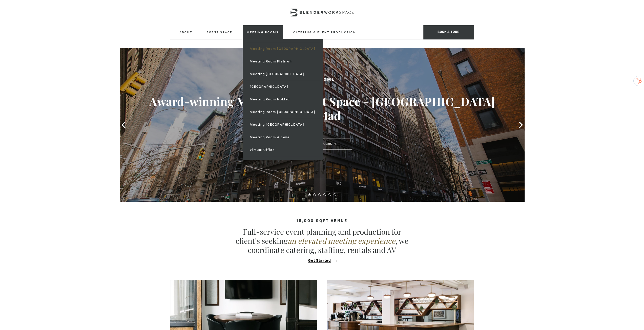 This screenshot has height=330, width=644. Describe the element at coordinates (322, 79) in the screenshot. I see `h2: Welcome` at that location.